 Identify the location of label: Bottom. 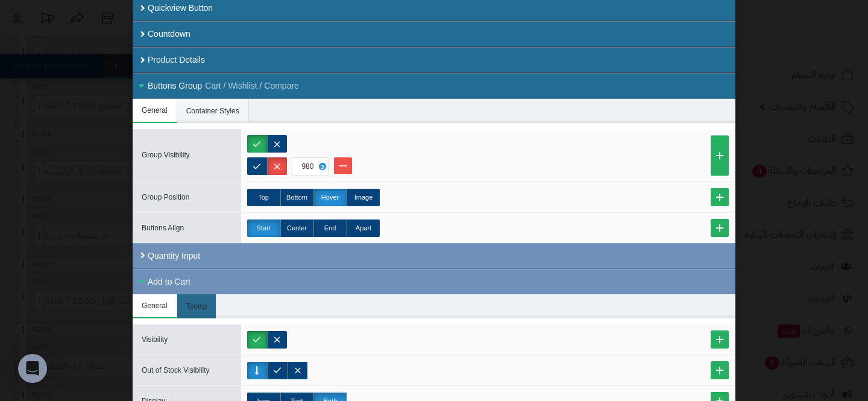
(297, 197).